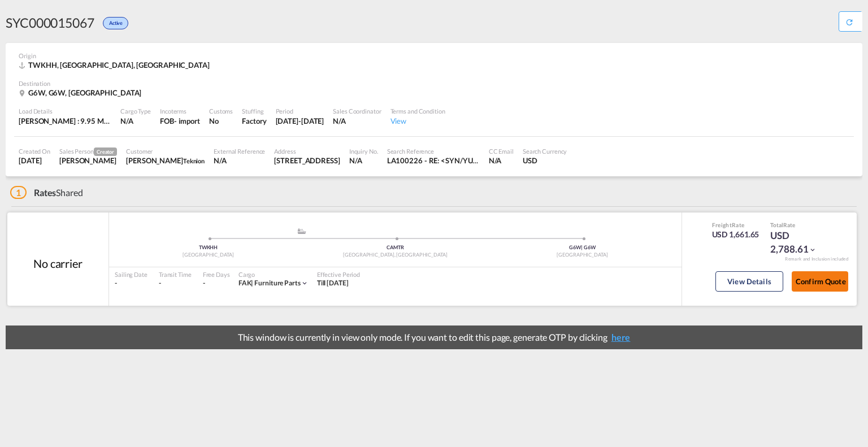 Image resolution: width=868 pixels, height=447 pixels. I want to click on span: Rates, so click(45, 192).